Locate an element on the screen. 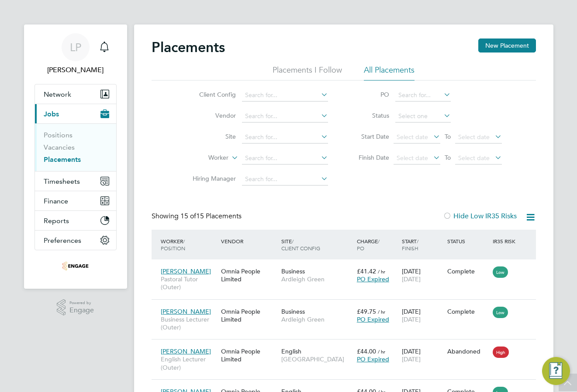  img: omniapeople-logo-retina.png is located at coordinates (75, 266).